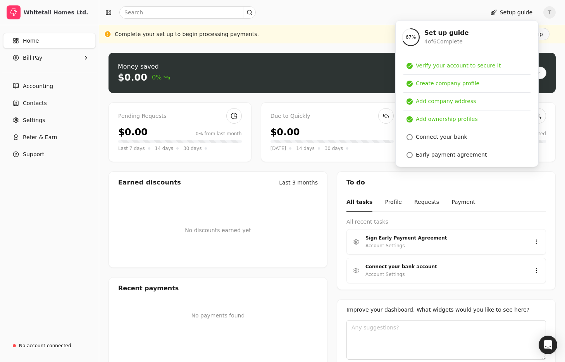  What do you see at coordinates (188, 12) in the screenshot?
I see `input: Search` at bounding box center [188, 12].